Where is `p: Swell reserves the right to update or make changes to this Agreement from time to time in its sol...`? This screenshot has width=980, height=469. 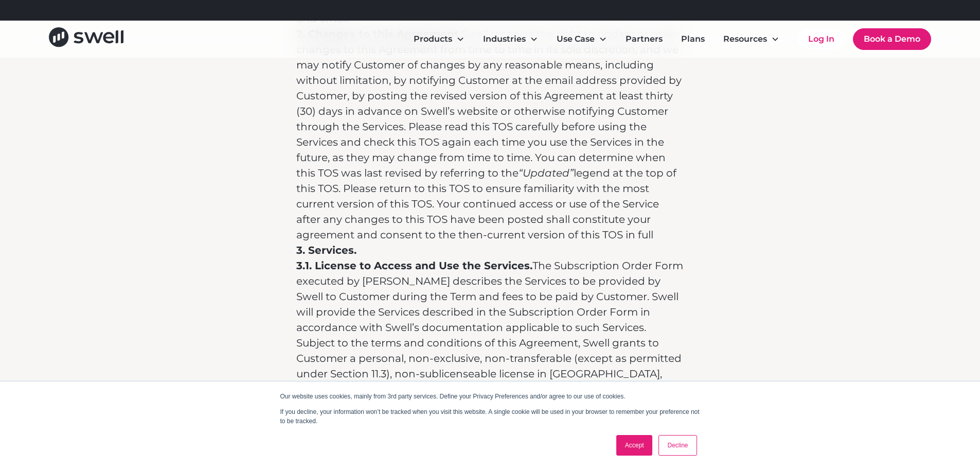 p: Swell reserves the right to update or make changes to this Agreement from time to time in its sol... is located at coordinates (490, 134).